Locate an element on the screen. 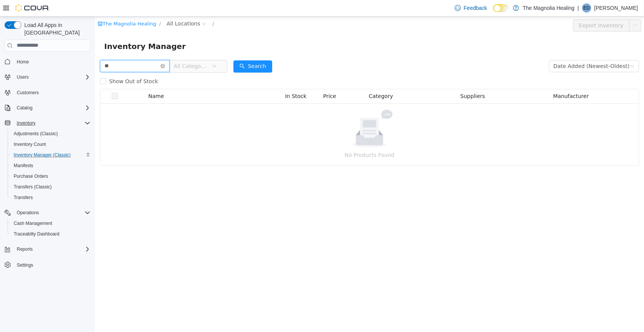 The height and width of the screenshot is (332, 644). button: Adjustments (Classic) is located at coordinates (50, 134).